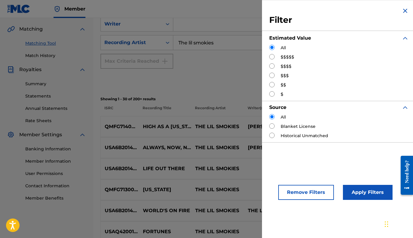 This screenshot has width=413, height=238. Describe the element at coordinates (41, 135) in the screenshot. I see `span: Member Settings` at that location.